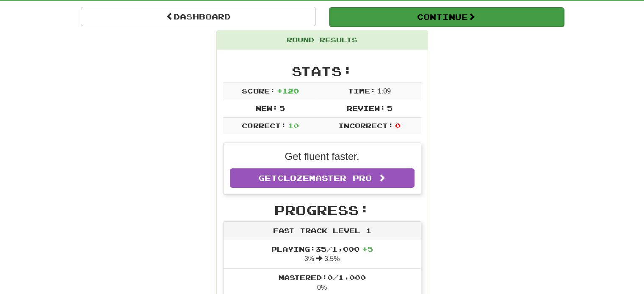 This screenshot has width=644, height=294. Describe the element at coordinates (361, 90) in the screenshot. I see `span: Time:` at that location.